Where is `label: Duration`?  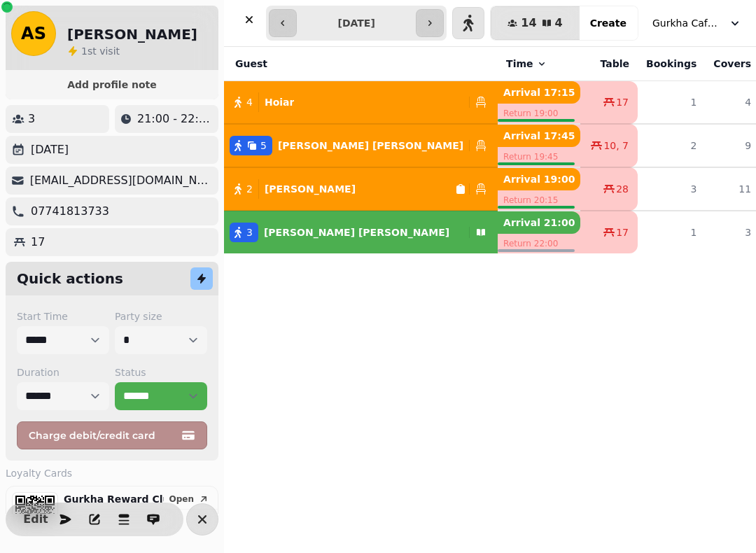
label: Duration is located at coordinates (63, 372).